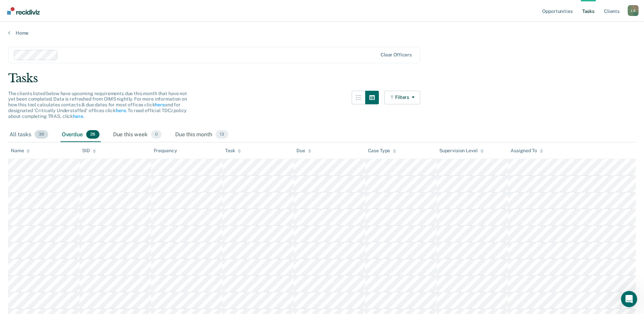 The width and height of the screenshot is (644, 314). What do you see at coordinates (322, 33) in the screenshot?
I see `a: Home` at bounding box center [322, 33].